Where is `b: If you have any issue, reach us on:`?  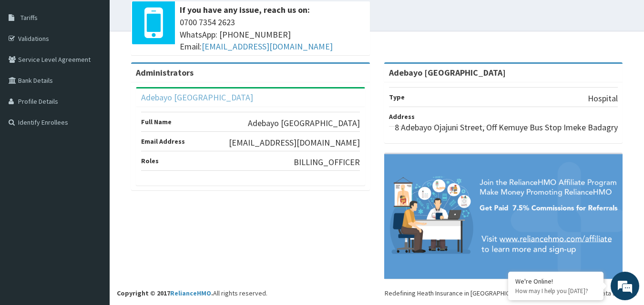
b: If you have any issue, reach us on: is located at coordinates (245, 10).